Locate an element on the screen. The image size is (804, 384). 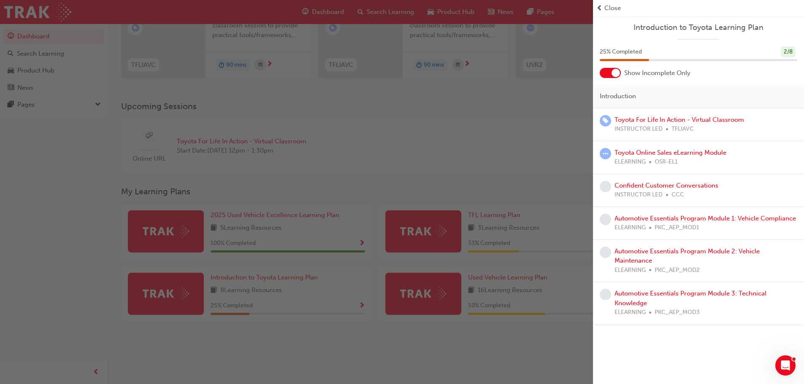
span: TFLIAVC is located at coordinates (682, 129).